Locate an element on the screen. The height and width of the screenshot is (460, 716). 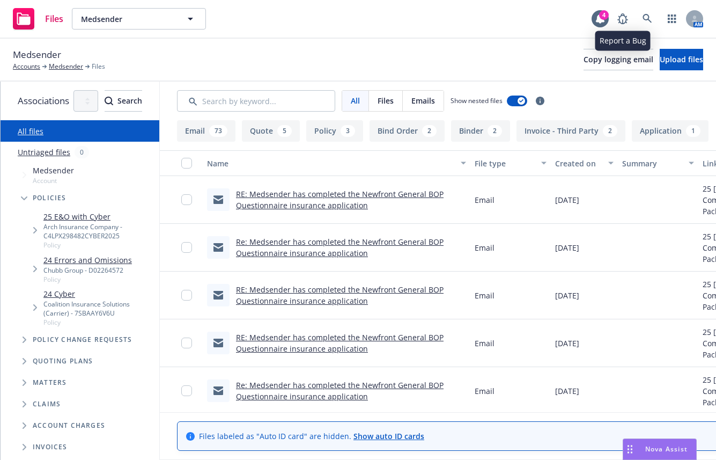
a: 24 Cyber is located at coordinates (99, 294).